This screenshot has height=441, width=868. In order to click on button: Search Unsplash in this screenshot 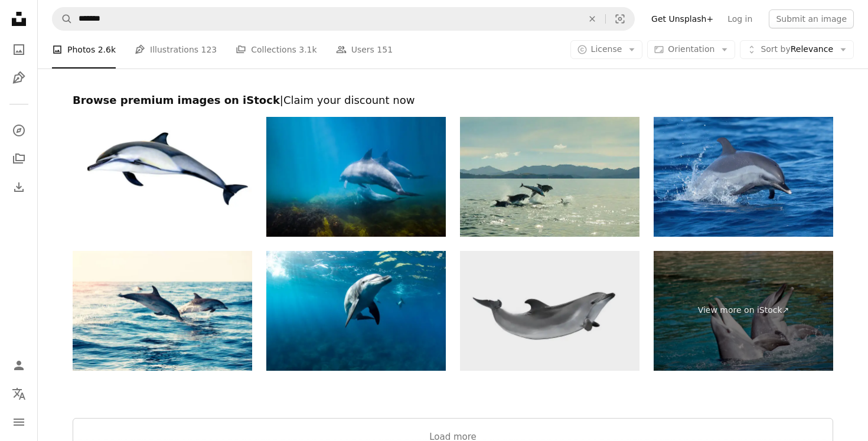, I will do `click(62, 19)`.